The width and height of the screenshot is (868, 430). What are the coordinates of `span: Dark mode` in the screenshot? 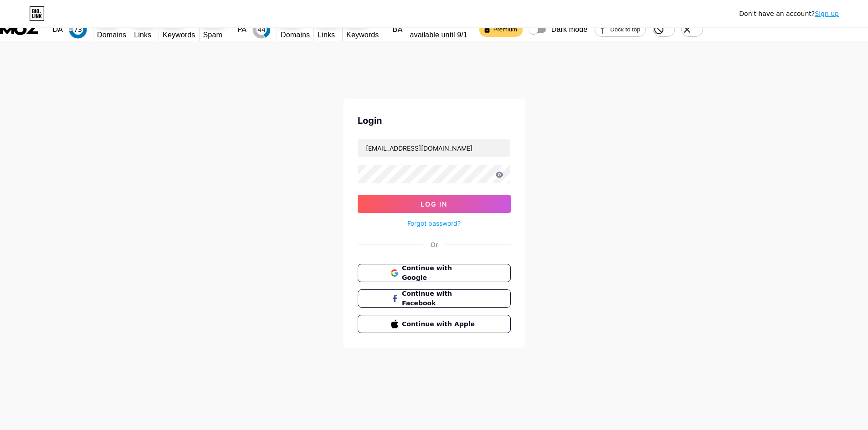 It's located at (569, 30).